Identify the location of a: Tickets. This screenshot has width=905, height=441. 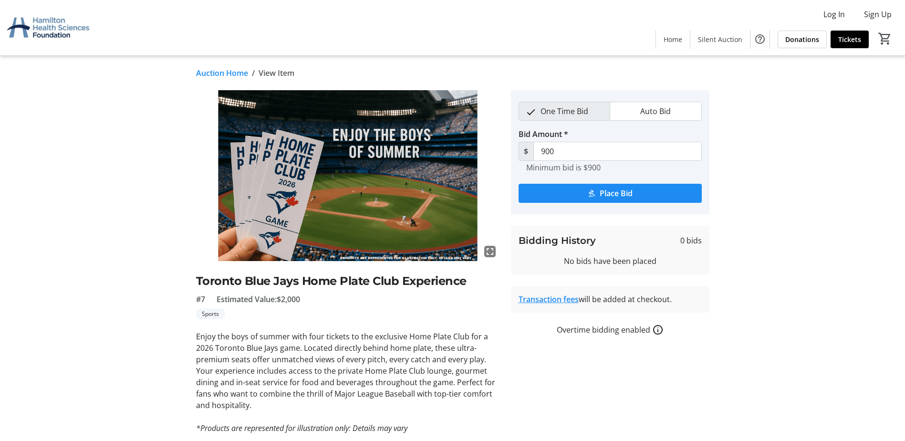
(849, 39).